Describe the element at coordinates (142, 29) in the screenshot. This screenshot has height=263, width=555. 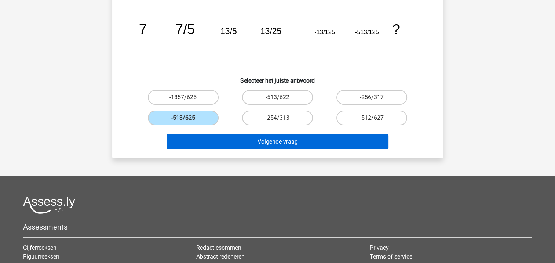
I see `tspan: 7` at that location.